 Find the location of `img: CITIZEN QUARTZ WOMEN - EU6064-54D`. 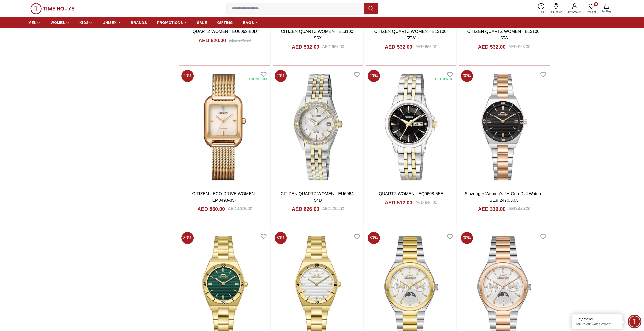

img: CITIZEN QUARTZ WOMEN - EU6064-54D is located at coordinates (318, 127).